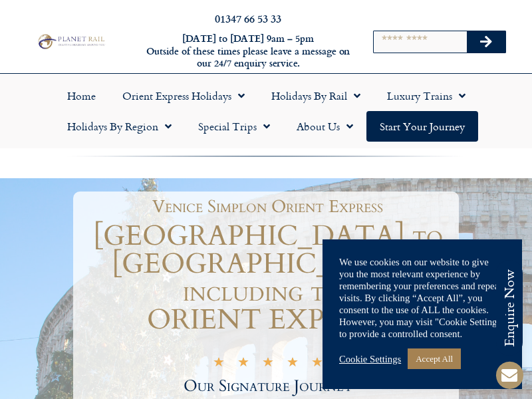 This screenshot has height=399, width=532. I want to click on a: Start your Journey, so click(422, 127).